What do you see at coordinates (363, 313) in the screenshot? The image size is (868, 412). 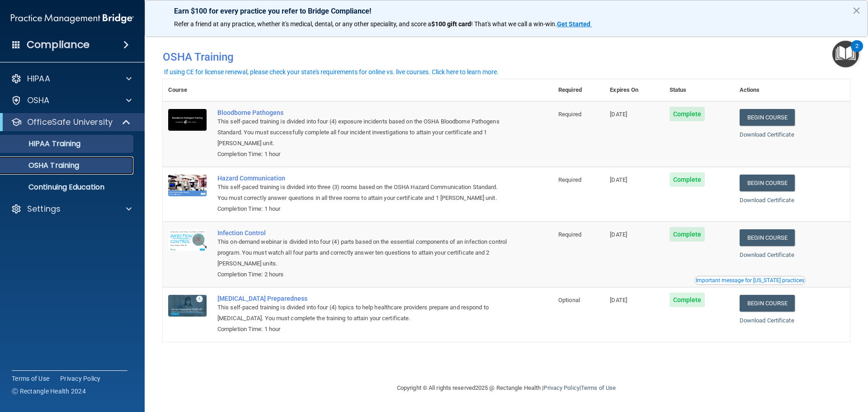 I see `div: This self-paced training is divided into four (4) topics to help healthcare providers prepare and...` at bounding box center [363, 313].